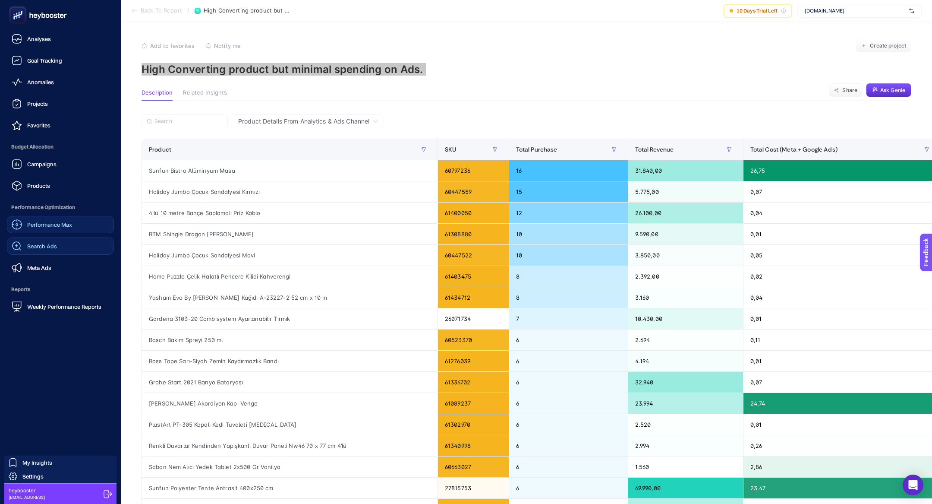  Describe the element at coordinates (474, 234) in the screenshot. I see `div: 61308880` at that location.